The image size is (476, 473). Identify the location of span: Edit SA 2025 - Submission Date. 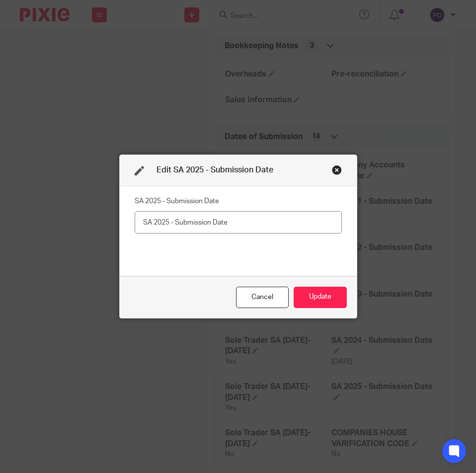
(215, 170).